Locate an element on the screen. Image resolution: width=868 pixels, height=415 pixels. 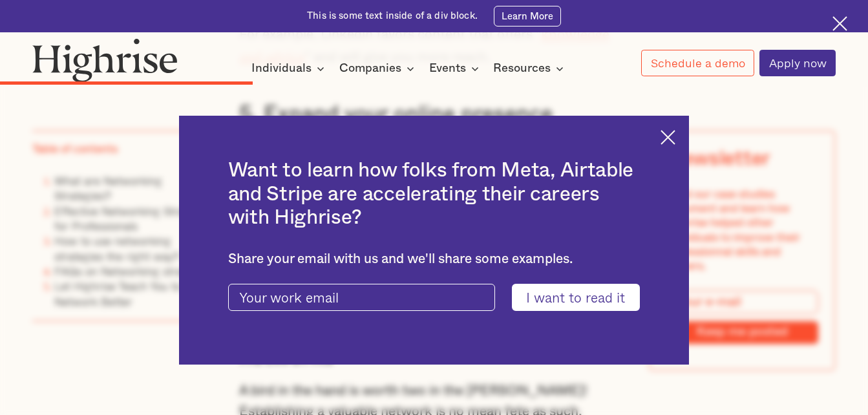
div: Share your email with us and we'll share some examples. is located at coordinates (434, 259).